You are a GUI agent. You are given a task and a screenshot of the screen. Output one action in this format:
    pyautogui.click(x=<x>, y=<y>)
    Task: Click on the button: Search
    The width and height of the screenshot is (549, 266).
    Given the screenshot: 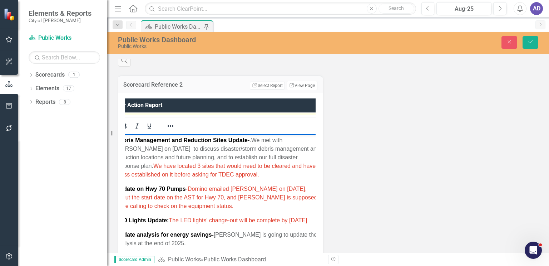 What is the action you would take?
    pyautogui.click(x=397, y=9)
    